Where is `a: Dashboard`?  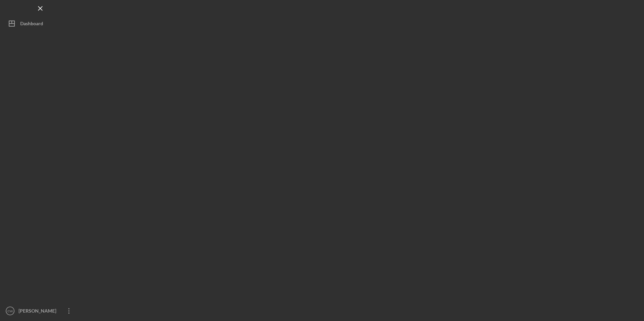
a: Dashboard is located at coordinates (41, 24).